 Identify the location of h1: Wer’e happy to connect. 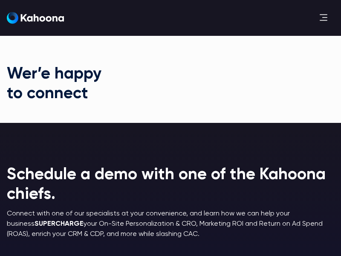
(62, 84).